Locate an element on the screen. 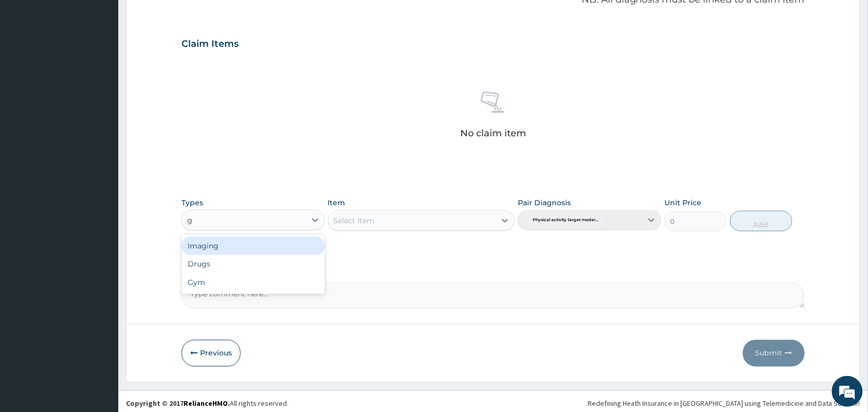 The image size is (868, 412). label: Pair Diagnosis is located at coordinates (544, 202).